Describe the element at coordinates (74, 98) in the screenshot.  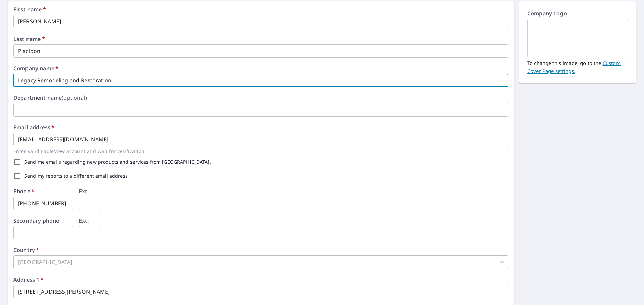
I see `b: (optional)` at that location.